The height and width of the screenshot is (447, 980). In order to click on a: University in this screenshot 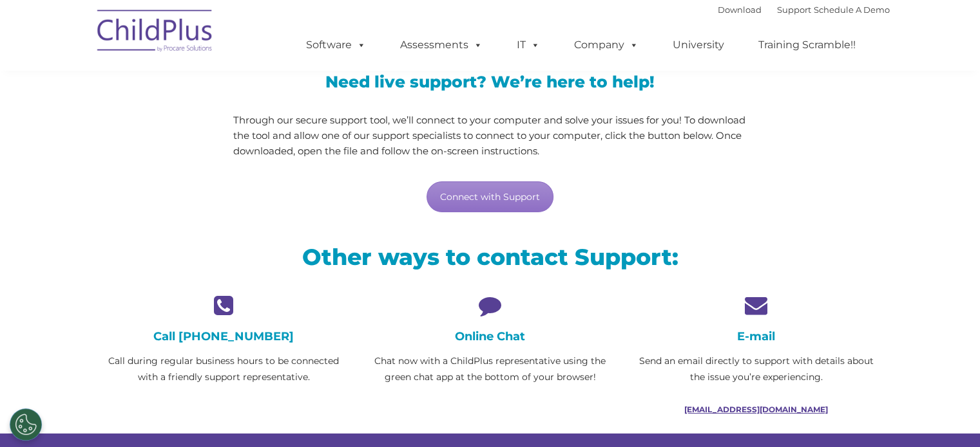, I will do `click(698, 45)`.